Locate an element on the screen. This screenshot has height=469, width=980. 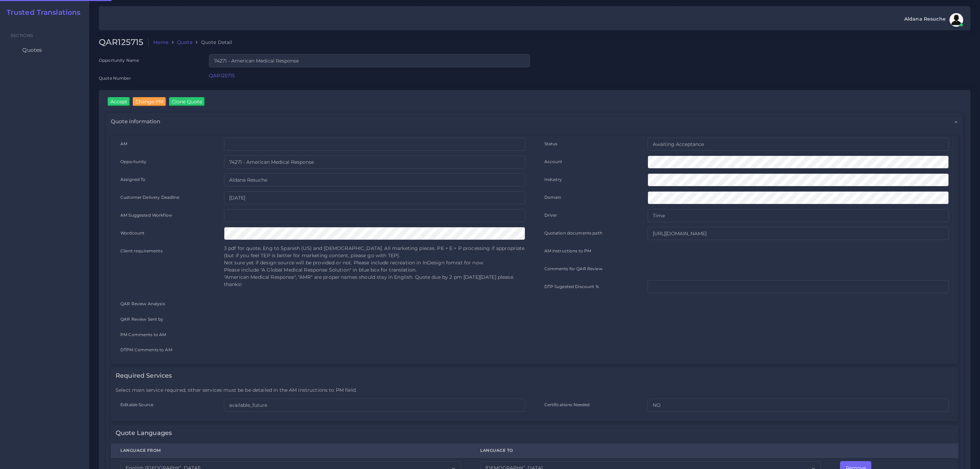
input: Change PM is located at coordinates (149, 102).